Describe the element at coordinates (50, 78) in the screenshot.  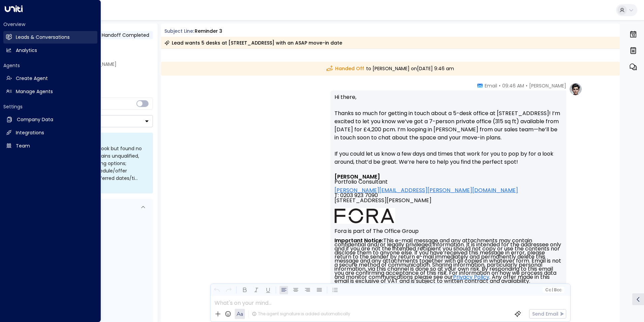
I see `a: Create Agent` at that location.